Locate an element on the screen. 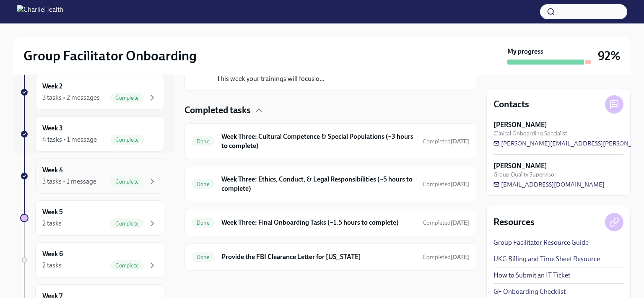  h6: Week 3 is located at coordinates (52, 129).